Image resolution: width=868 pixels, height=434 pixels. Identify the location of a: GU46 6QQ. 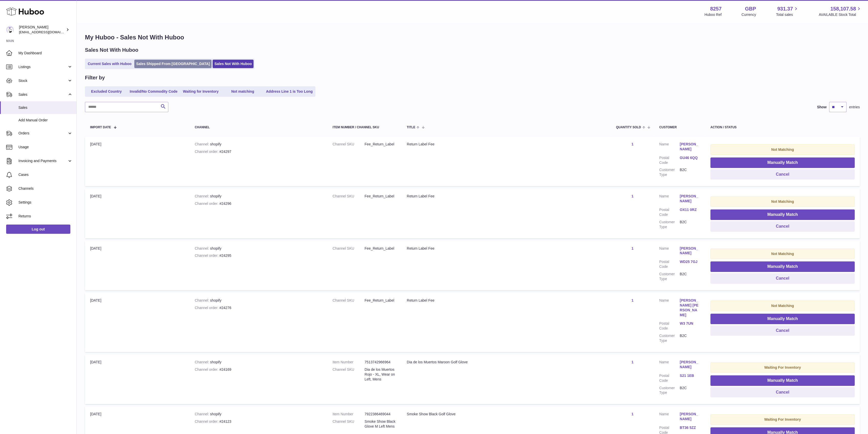
(690, 158).